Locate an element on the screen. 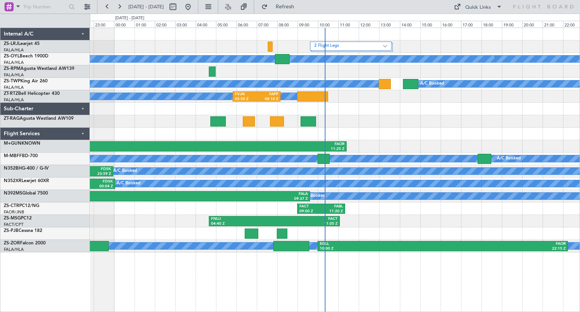 Image resolution: width=580 pixels, height=312 pixels. a: ZS-TWPKing Air 260 is located at coordinates (26, 81).